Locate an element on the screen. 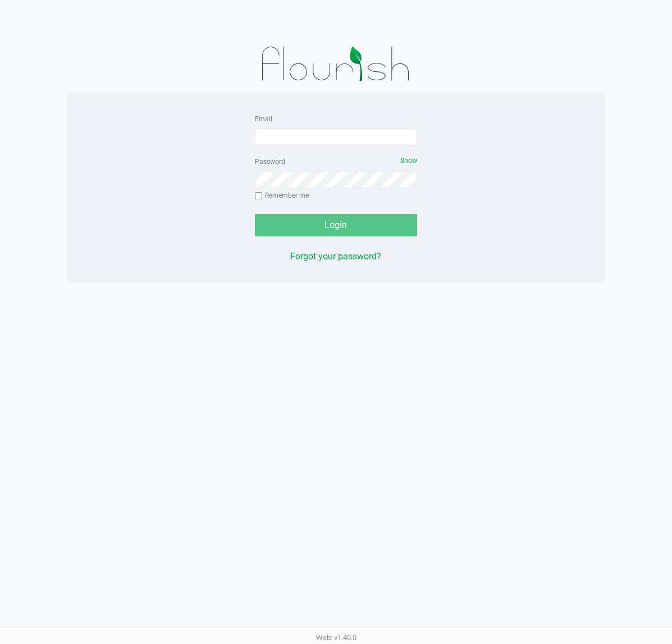  input: Remember me is located at coordinates (259, 196).